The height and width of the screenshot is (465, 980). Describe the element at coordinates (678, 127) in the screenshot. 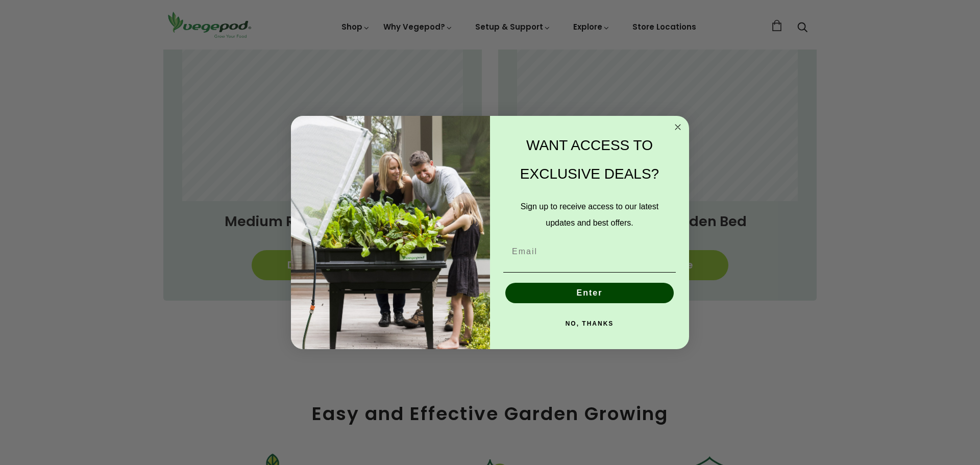

I see `button: Close dialog` at that location.